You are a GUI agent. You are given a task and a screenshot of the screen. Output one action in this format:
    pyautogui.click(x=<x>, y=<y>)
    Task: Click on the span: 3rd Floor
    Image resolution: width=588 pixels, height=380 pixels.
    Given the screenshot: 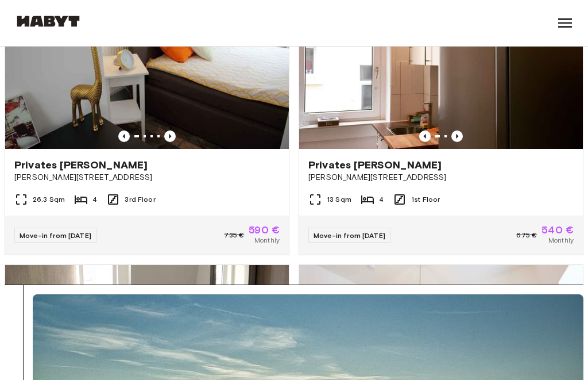 What is the action you would take?
    pyautogui.click(x=140, y=200)
    